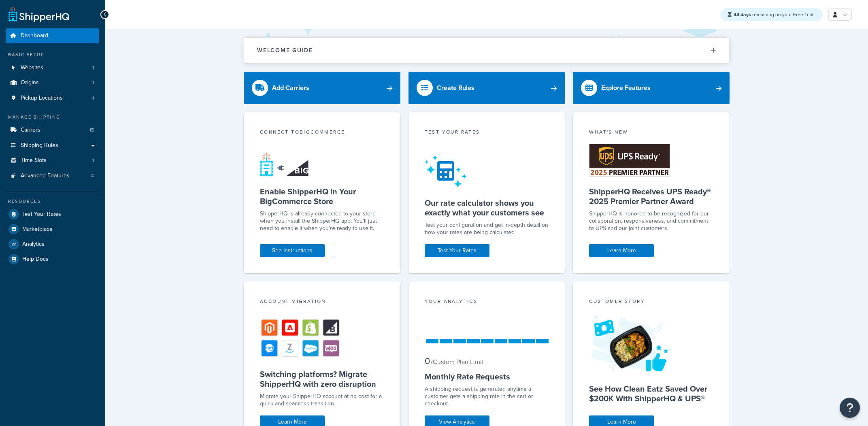 This screenshot has width=868, height=426. What do you see at coordinates (53, 259) in the screenshot?
I see `a: Help Docs` at bounding box center [53, 259].